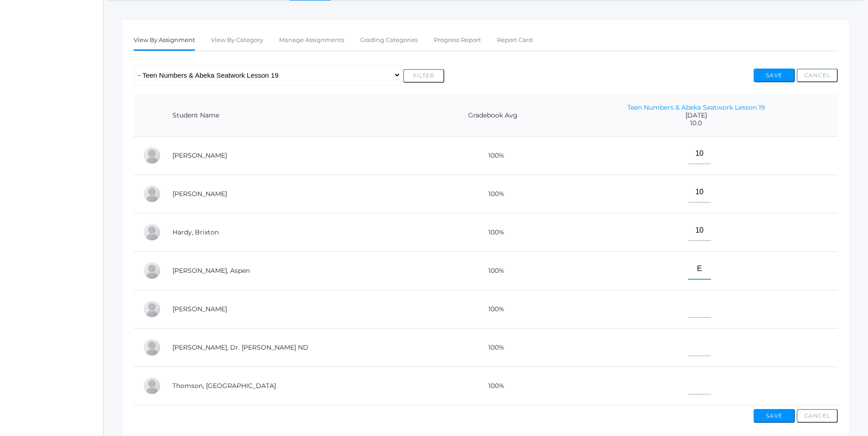 The width and height of the screenshot is (868, 436). I want to click on a: Grading Categories, so click(389, 40).